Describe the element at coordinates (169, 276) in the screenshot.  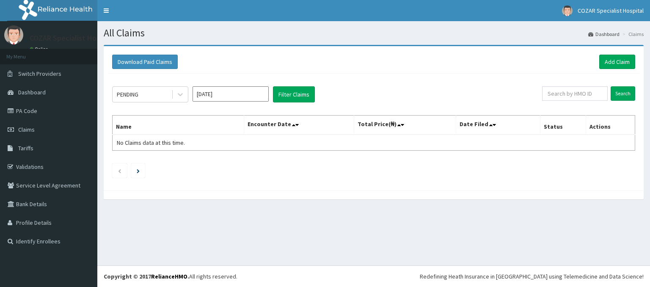
I see `a: RelianceHMO` at that location.